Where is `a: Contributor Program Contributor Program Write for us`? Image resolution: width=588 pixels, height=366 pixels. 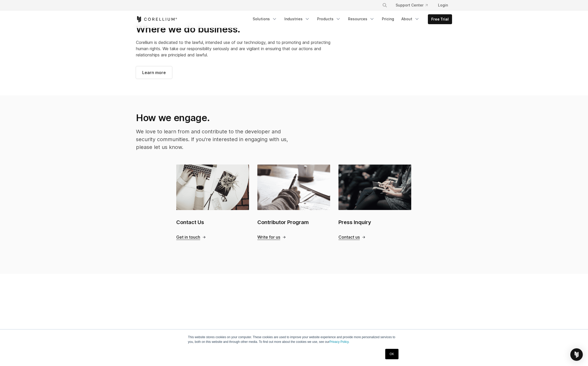 a: Contributor Program Contributor Program Write for us is located at coordinates (294, 202).